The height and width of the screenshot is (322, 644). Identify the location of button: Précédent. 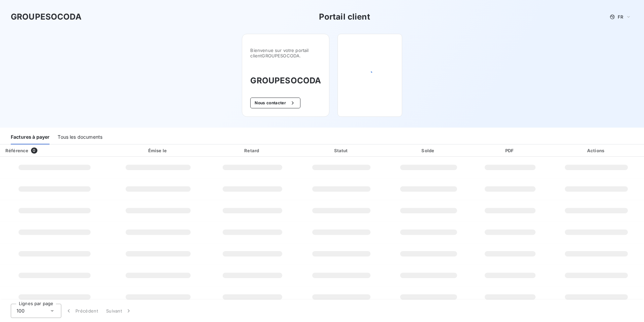
(81, 310).